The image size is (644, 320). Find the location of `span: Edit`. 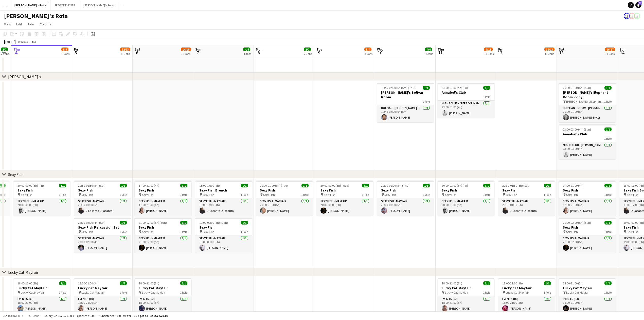

span: Edit is located at coordinates (19, 24).